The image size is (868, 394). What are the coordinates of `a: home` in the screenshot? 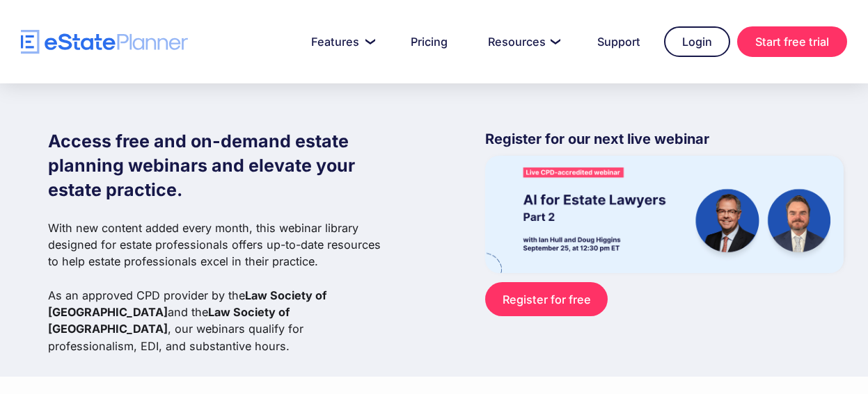 It's located at (104, 42).